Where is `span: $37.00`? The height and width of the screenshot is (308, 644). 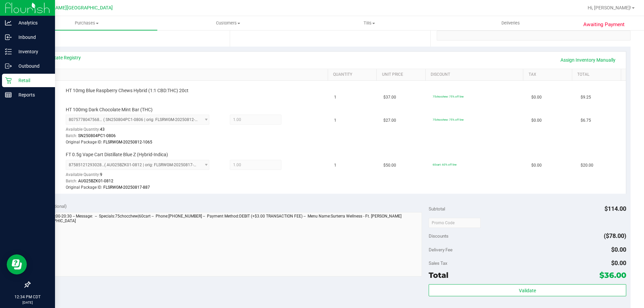 span: $37.00 is located at coordinates (390, 97).